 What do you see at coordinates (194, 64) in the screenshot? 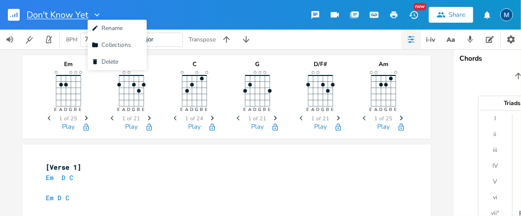
I see `div: C` at bounding box center [194, 64].